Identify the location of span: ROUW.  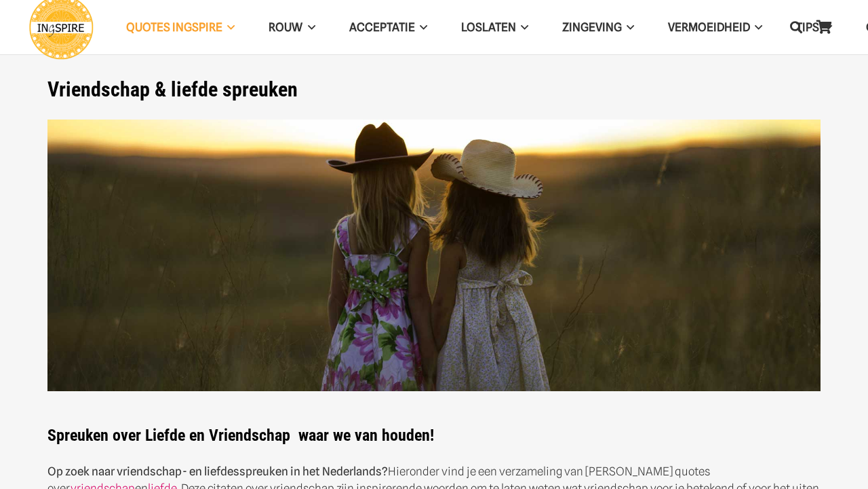
(285, 27).